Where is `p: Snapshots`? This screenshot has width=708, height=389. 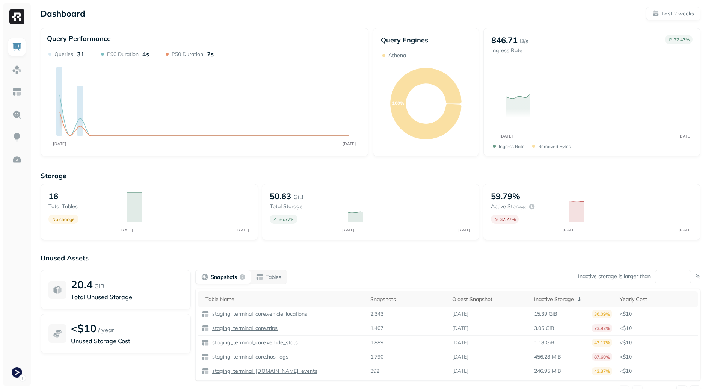
p: Snapshots is located at coordinates (224, 277).